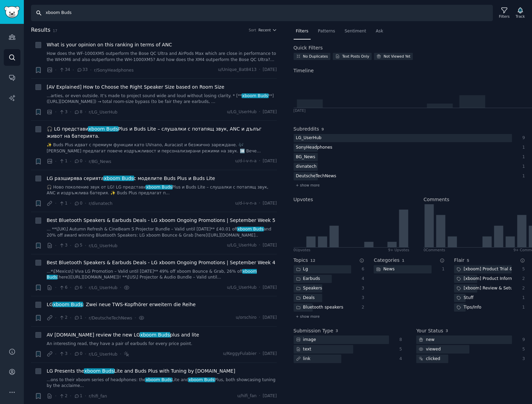 The height and width of the screenshot is (404, 532). What do you see at coordinates (397, 56) in the screenshot?
I see `div: Not Viewed Yet` at bounding box center [397, 56].